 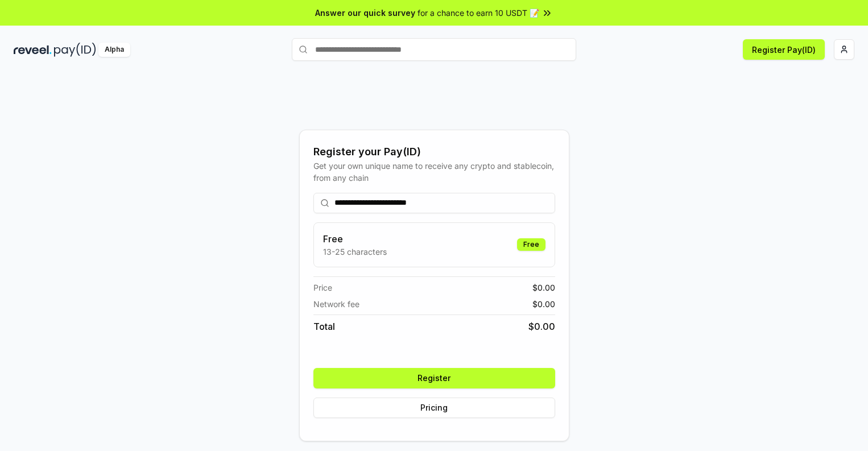 I want to click on div: Alpha, so click(x=115, y=49).